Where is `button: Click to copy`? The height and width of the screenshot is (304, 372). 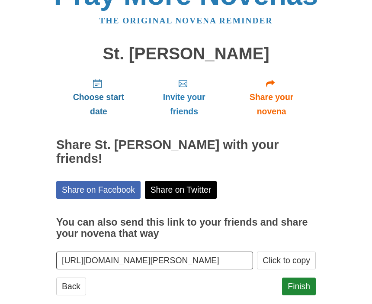 button: Click to copy is located at coordinates (286, 260).